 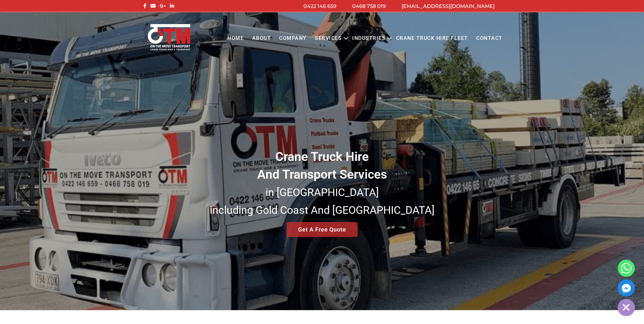 What do you see at coordinates (431, 38) in the screenshot?
I see `a: Crane Truck Hire Fleet` at bounding box center [431, 38].